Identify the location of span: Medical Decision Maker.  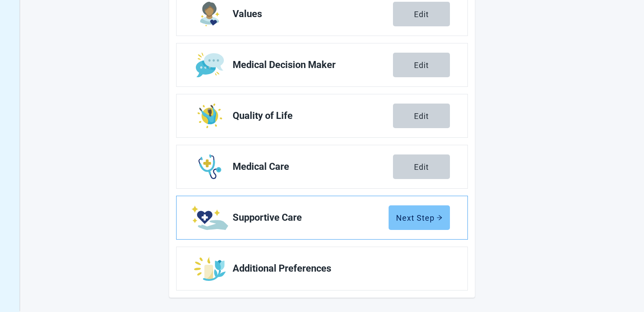
(313, 65).